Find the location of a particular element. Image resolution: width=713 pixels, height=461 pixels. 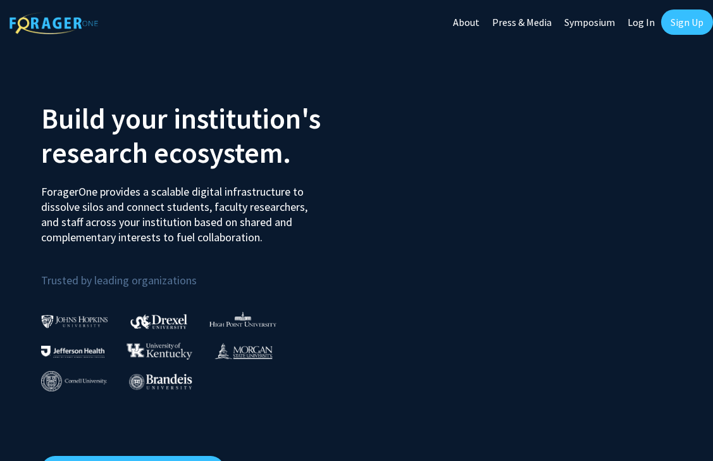

img: Brandeis University is located at coordinates (161, 381).